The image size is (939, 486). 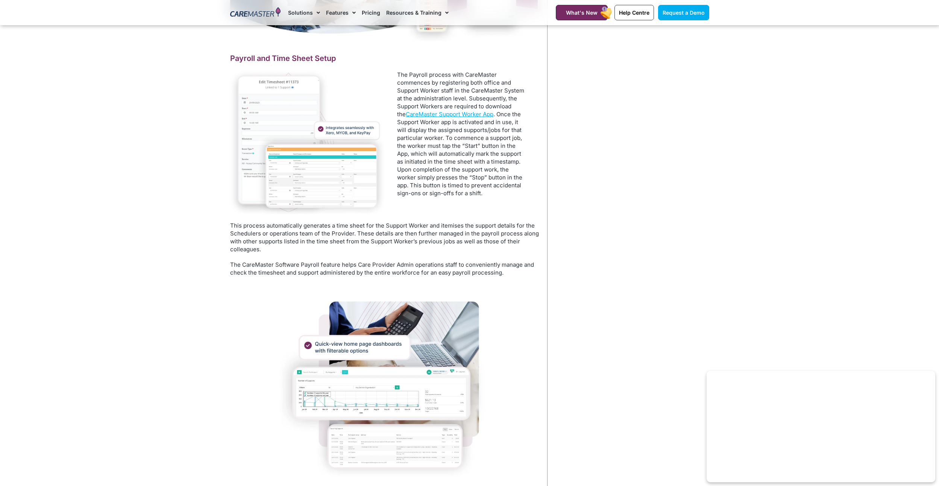 What do you see at coordinates (634, 12) in the screenshot?
I see `span: Help Centre` at bounding box center [634, 12].